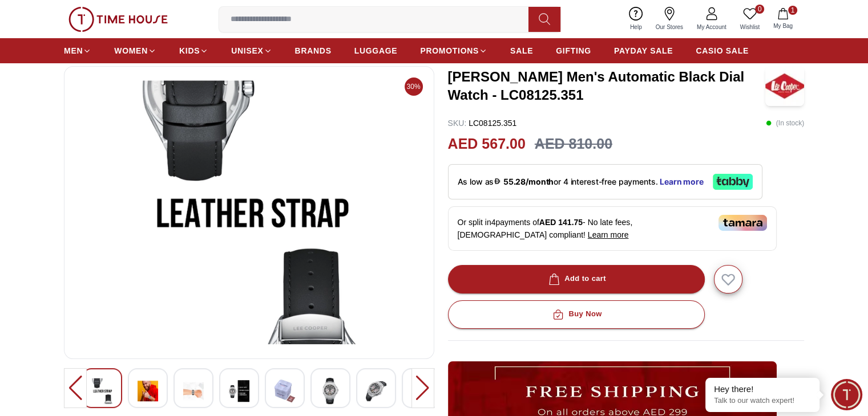 The width and height of the screenshot is (868, 416). I want to click on span: PROMOTIONS, so click(449, 51).